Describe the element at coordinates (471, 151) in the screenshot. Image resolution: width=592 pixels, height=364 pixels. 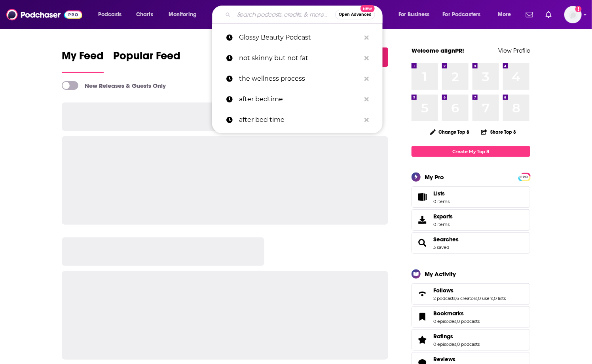
I see `a: Create My Top 8` at that location.